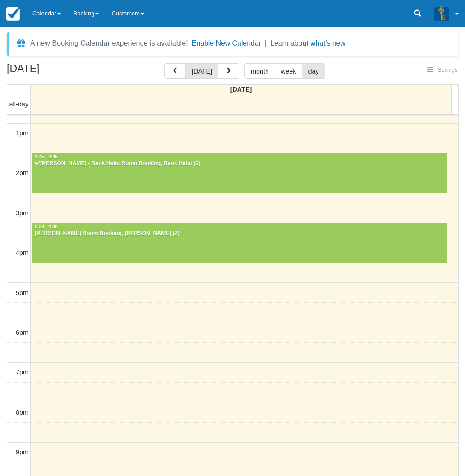 The width and height of the screenshot is (465, 476). What do you see at coordinates (260, 71) in the screenshot?
I see `button: month` at bounding box center [260, 71].